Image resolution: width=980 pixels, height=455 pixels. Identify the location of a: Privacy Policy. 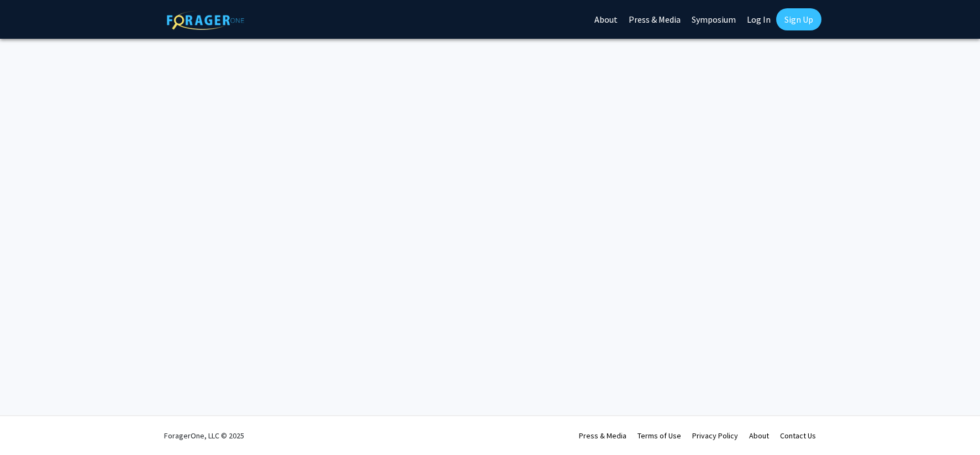
(715, 435).